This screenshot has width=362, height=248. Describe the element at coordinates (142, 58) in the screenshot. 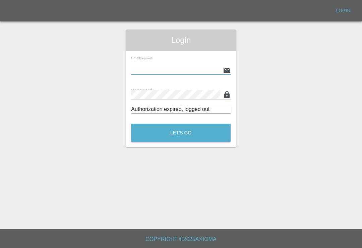

I see `span: Email` at that location.